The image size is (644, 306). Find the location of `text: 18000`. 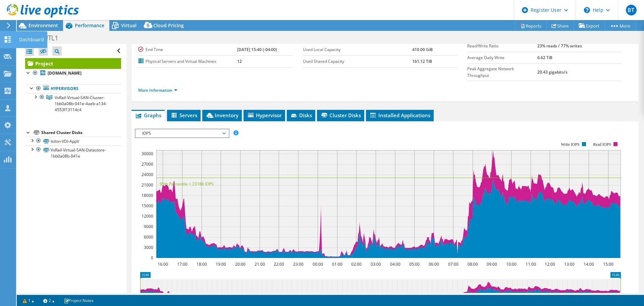

text: 18000 is located at coordinates (148, 195).